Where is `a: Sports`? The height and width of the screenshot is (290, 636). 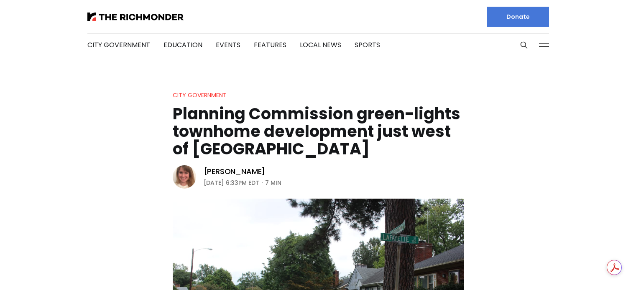 a: Sports is located at coordinates (367, 45).